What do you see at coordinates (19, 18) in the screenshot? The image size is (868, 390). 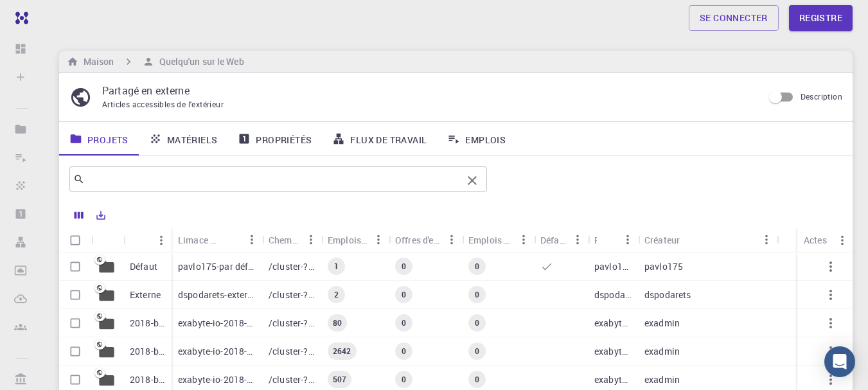 I see `img: logo` at bounding box center [19, 18].